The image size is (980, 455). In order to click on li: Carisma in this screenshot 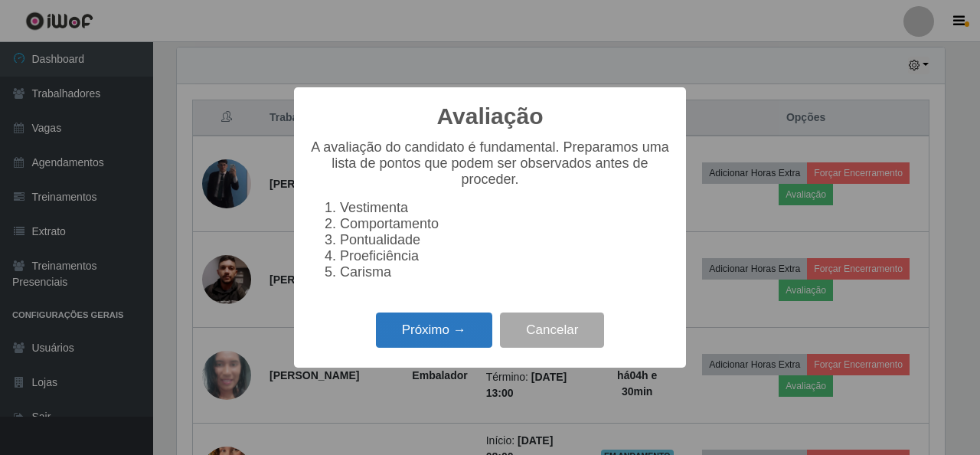, I will do `click(505, 272)`.